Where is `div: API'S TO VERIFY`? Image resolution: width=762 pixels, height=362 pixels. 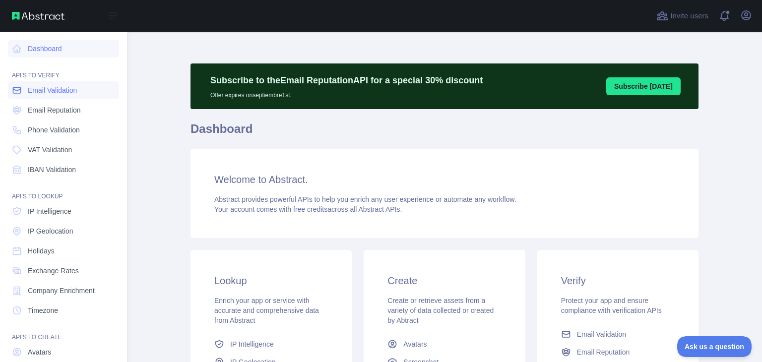
div: API'S TO VERIFY is located at coordinates (64, 69).